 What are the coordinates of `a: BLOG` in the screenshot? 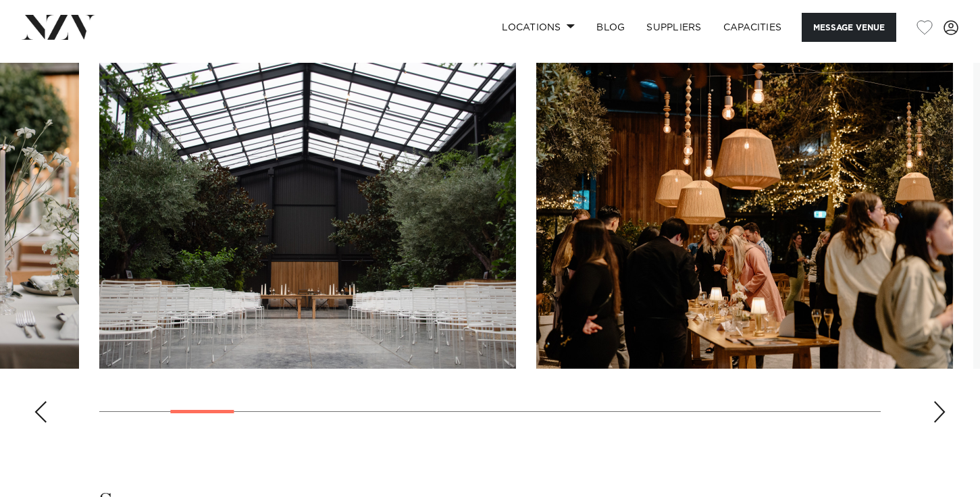 It's located at (611, 27).